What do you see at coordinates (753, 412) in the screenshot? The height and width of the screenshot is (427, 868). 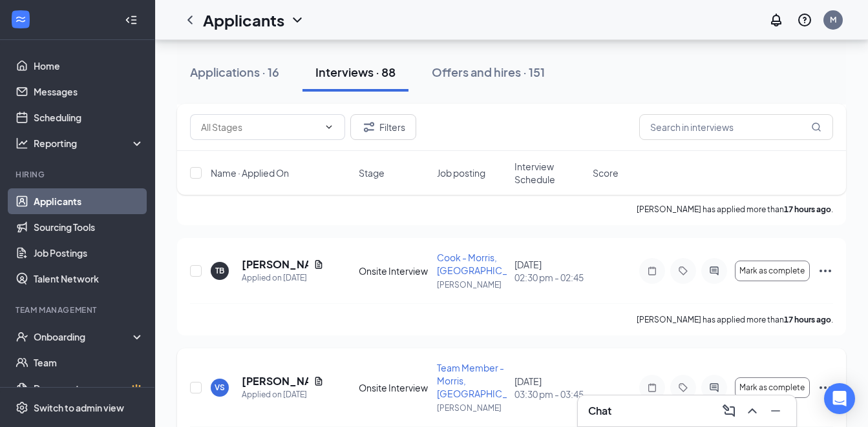 I see `svg: ChevronUp` at bounding box center [753, 412].